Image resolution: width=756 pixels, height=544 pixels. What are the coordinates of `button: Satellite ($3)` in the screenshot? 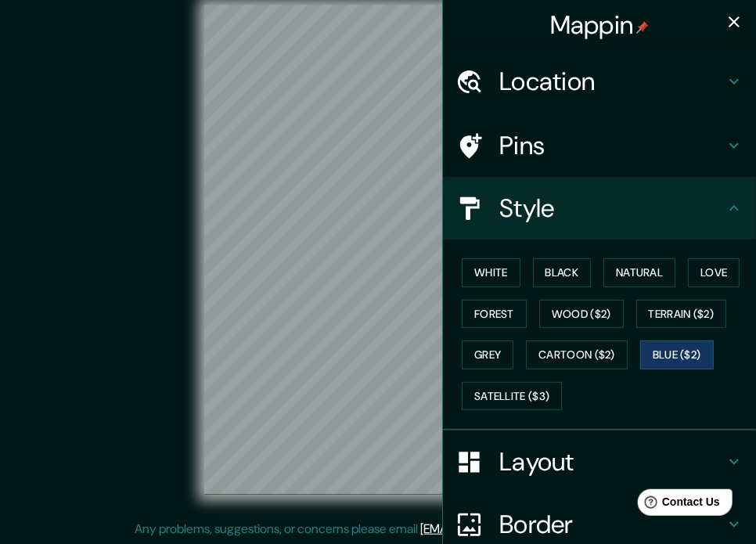 It's located at (512, 397).